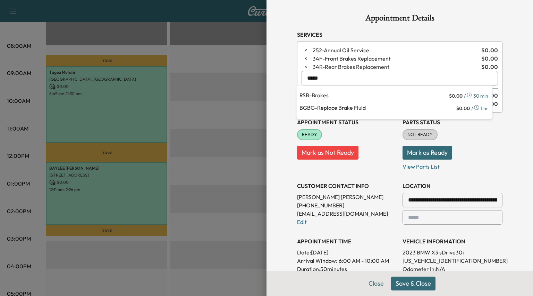 The width and height of the screenshot is (533, 296). Describe the element at coordinates (427, 153) in the screenshot. I see `button: Mark as Ready` at that location.